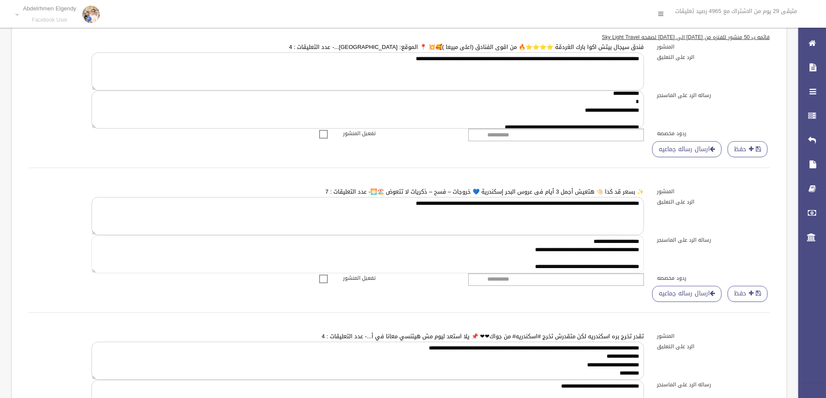  I want to click on small: Facebook User, so click(49, 20).